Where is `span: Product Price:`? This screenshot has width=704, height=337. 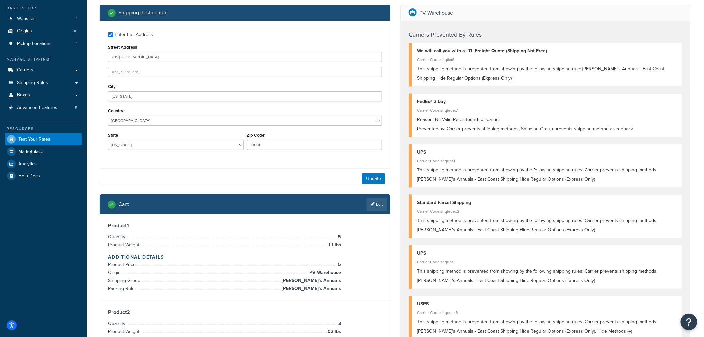 span: Product Price: is located at coordinates (123, 264).